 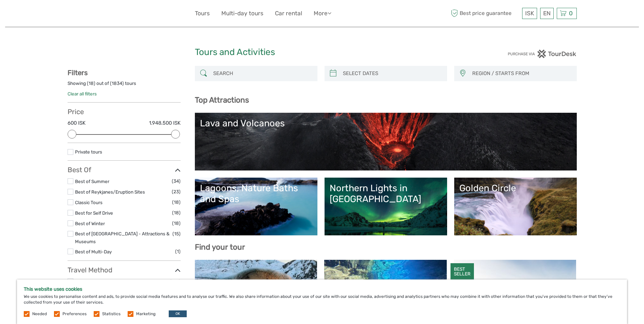 I want to click on a: Classic Tours, so click(x=89, y=202).